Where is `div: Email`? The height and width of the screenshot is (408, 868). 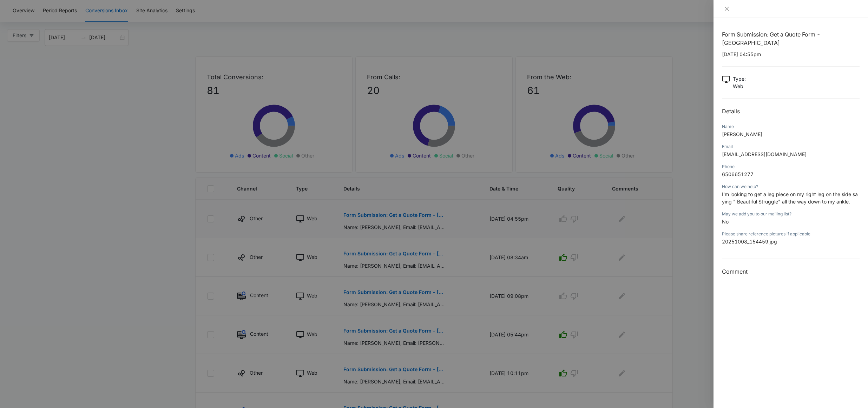
div: Email is located at coordinates (791, 146).